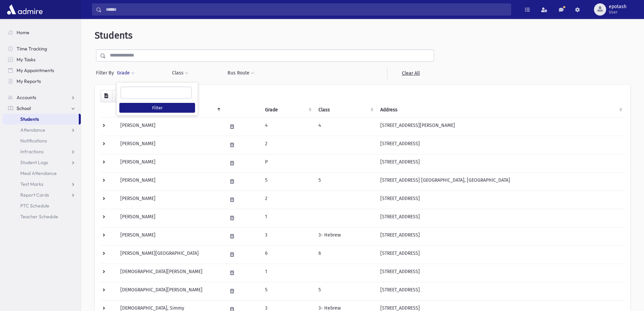 This screenshot has width=644, height=311. What do you see at coordinates (33, 130) in the screenshot?
I see `span: Attendance` at bounding box center [33, 130].